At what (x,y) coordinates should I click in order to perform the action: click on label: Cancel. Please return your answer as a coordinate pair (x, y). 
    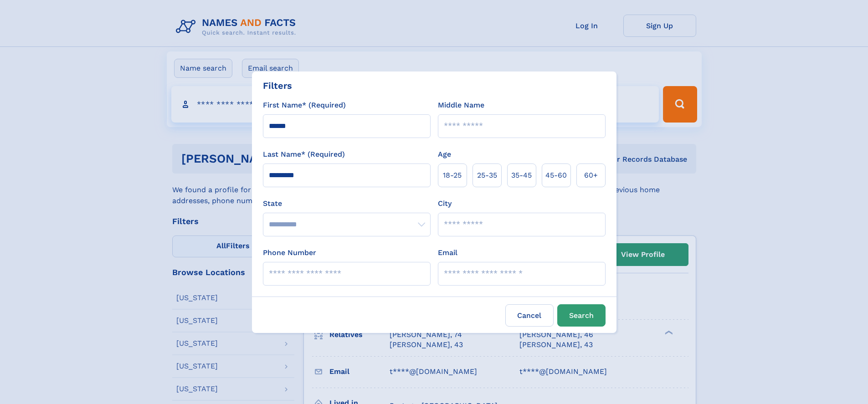
    Looking at the image, I should click on (530, 315).